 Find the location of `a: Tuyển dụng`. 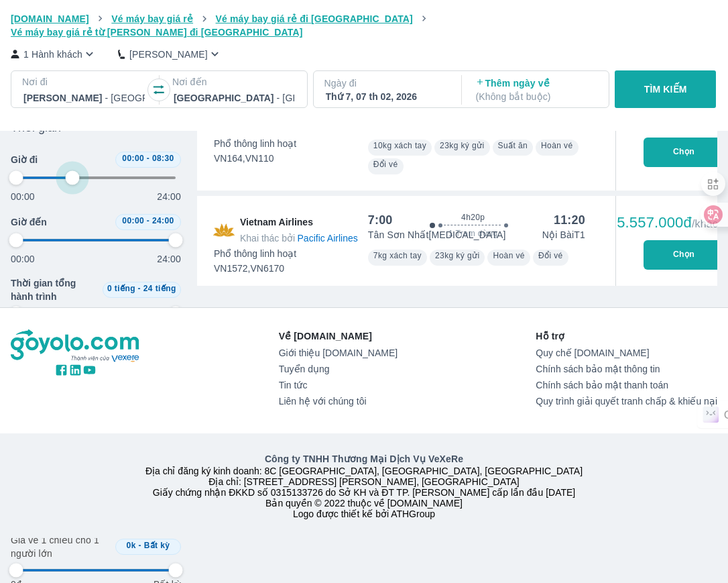

a: Tuyển dụng is located at coordinates (338, 369).